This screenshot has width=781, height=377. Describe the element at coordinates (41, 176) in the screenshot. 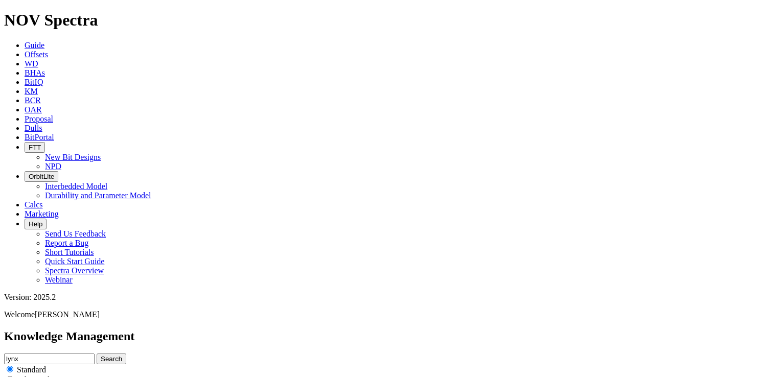

I see `button: OrbitLite` at that location.